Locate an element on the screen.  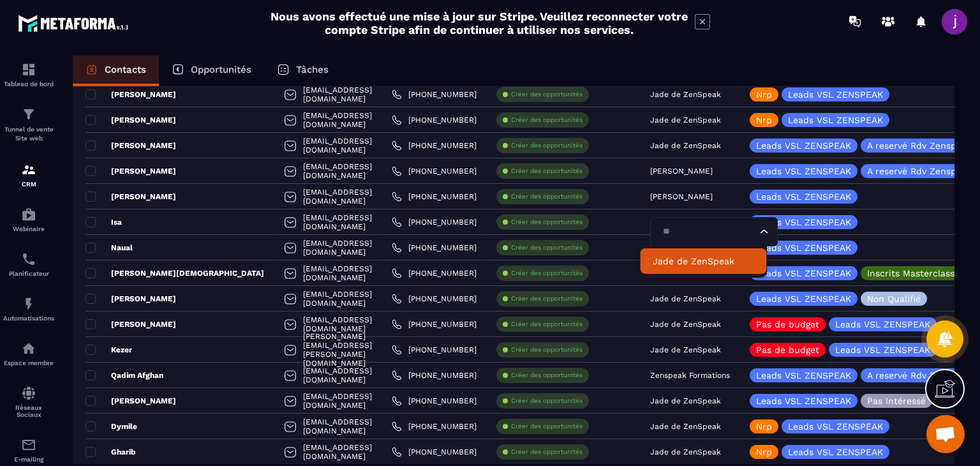
p: CRM is located at coordinates (29, 184).